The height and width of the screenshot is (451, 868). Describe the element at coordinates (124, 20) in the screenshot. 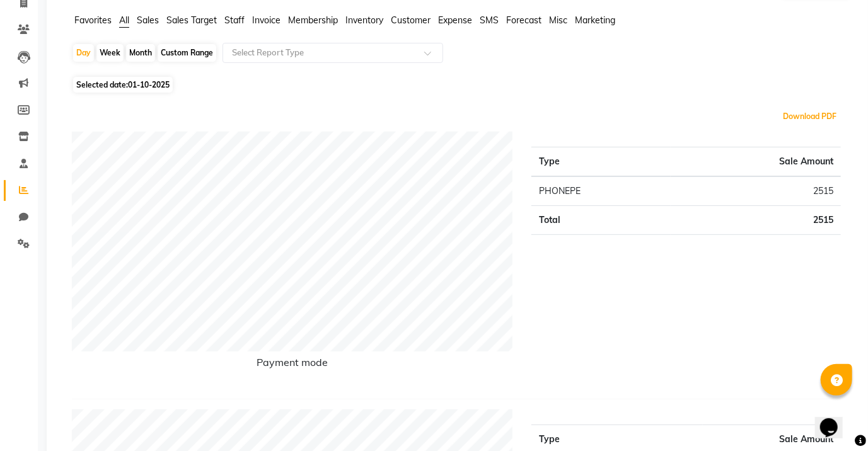

I see `span: All` at that location.